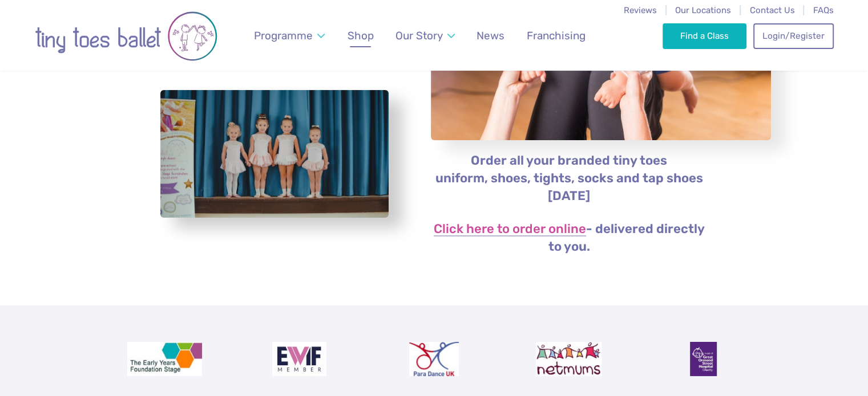  I want to click on a: Login/Register, so click(793, 36).